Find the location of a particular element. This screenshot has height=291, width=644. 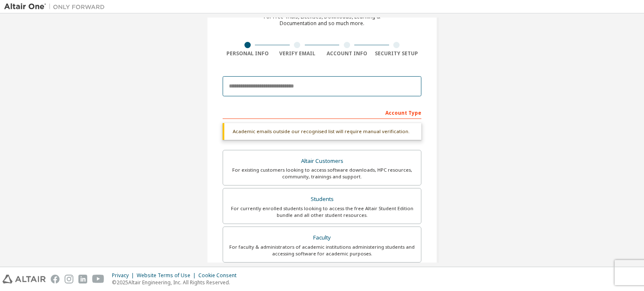

div: Account Info is located at coordinates (346, 54).